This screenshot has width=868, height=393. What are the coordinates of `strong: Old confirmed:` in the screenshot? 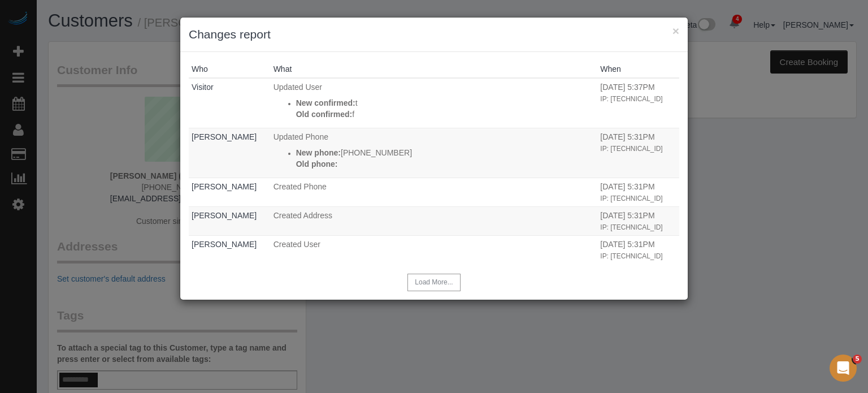 It's located at (325, 114).